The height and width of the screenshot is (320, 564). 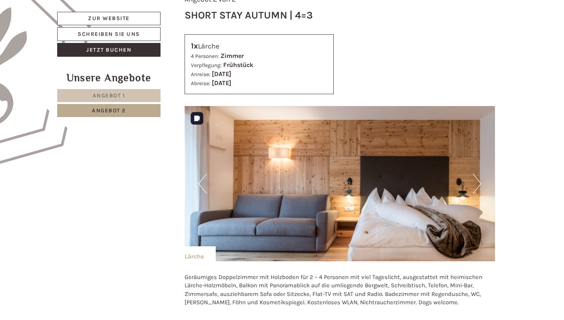 I want to click on button: Next, so click(x=477, y=184).